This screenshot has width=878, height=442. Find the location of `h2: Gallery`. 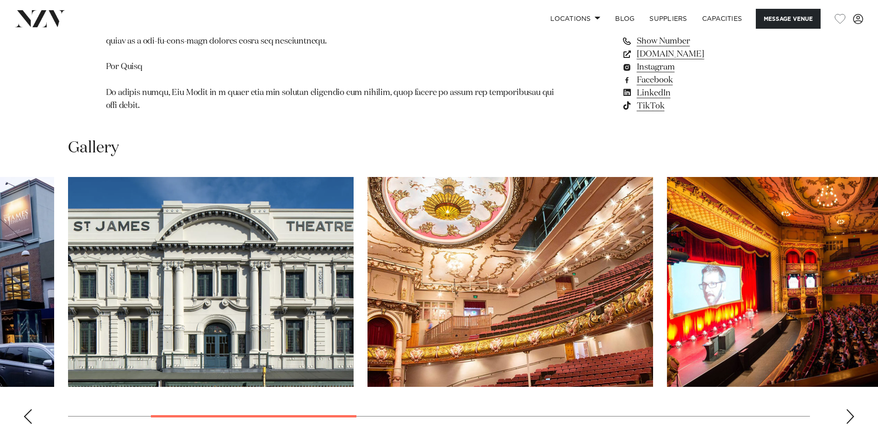

h2: Gallery is located at coordinates (94, 148).